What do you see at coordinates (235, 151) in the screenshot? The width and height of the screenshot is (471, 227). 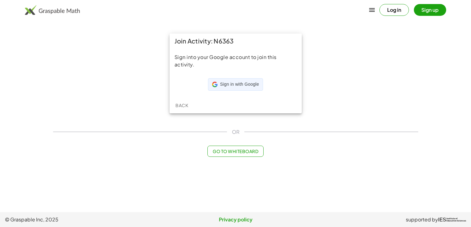 I see `button: Go to Whiteboard` at bounding box center [235, 151].